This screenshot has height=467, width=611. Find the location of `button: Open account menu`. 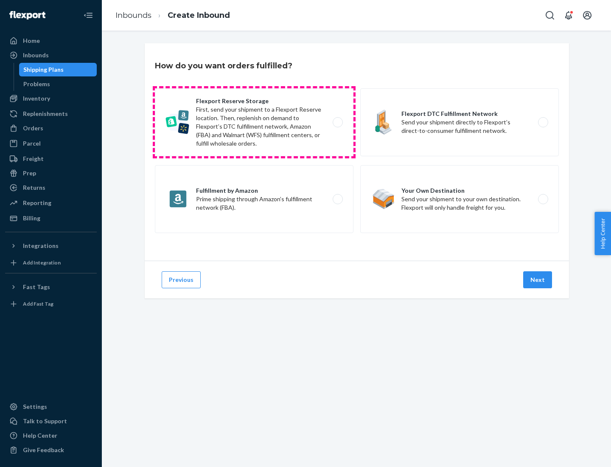

button: Open account menu is located at coordinates (587, 15).